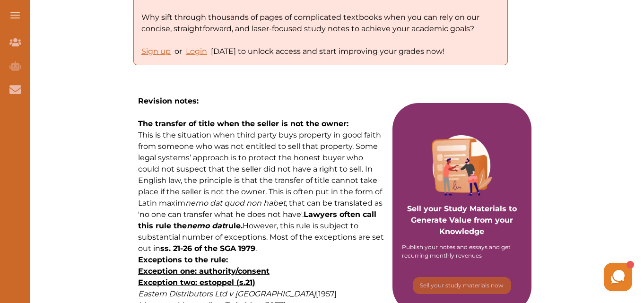 This screenshot has width=644, height=303. Describe the element at coordinates (462, 166) in the screenshot. I see `img: Purple card image` at that location.